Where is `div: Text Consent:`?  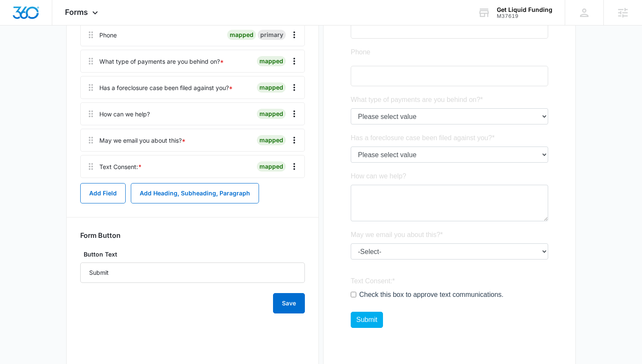 div: Text Consent: is located at coordinates (120, 166).